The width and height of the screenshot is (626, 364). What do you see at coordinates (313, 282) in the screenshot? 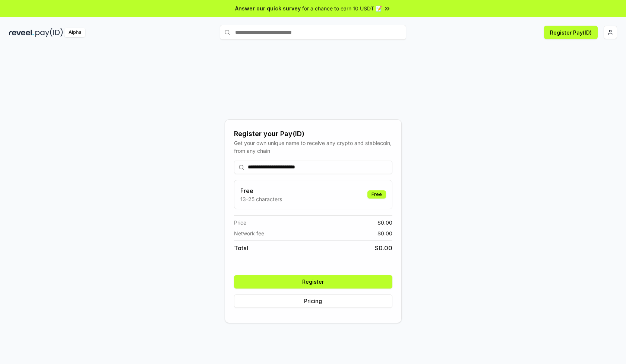
I see `button: Register` at bounding box center [313, 282].